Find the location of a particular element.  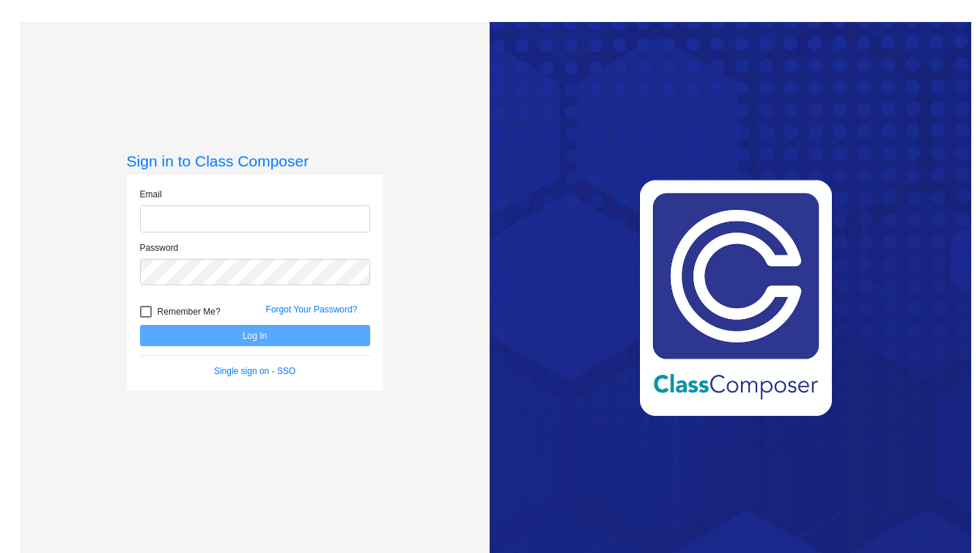

a: Single sign on - SSO is located at coordinates (255, 372).